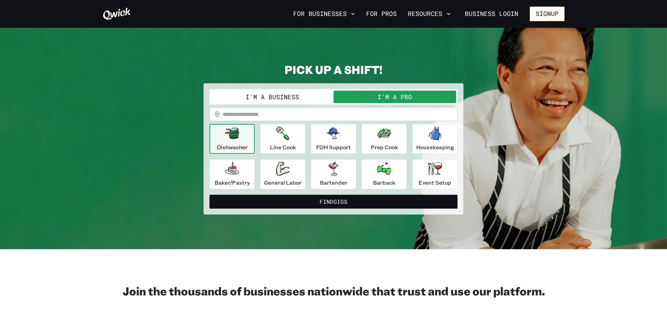 The image size is (667, 319). Describe the element at coordinates (334, 183) in the screenshot. I see `p: Bartender` at that location.